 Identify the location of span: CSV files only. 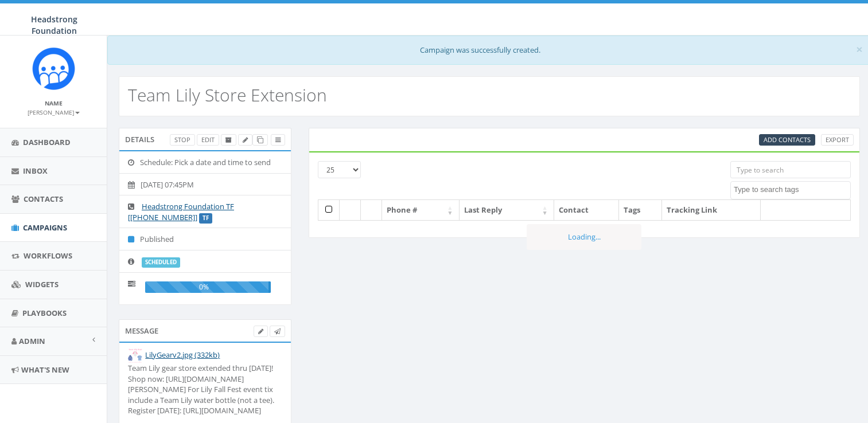
(787, 139).